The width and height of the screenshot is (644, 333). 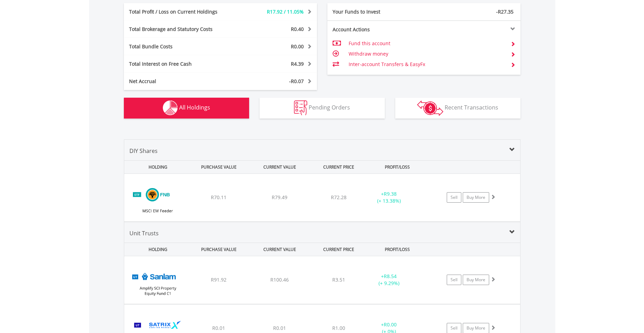 I want to click on img: EQU.ZA.FNBEMG.png, so click(x=158, y=201).